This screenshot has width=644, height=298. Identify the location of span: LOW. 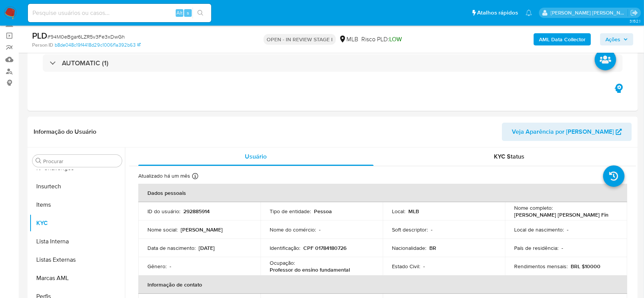
(395, 39).